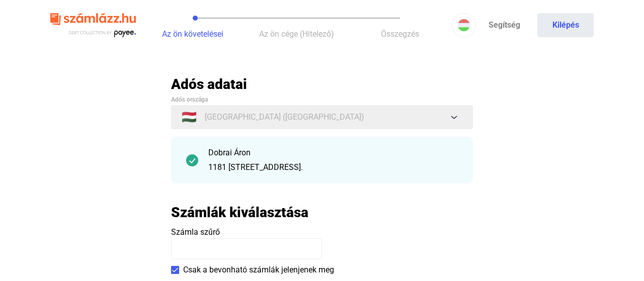  I want to click on img: HU, so click(463, 25).